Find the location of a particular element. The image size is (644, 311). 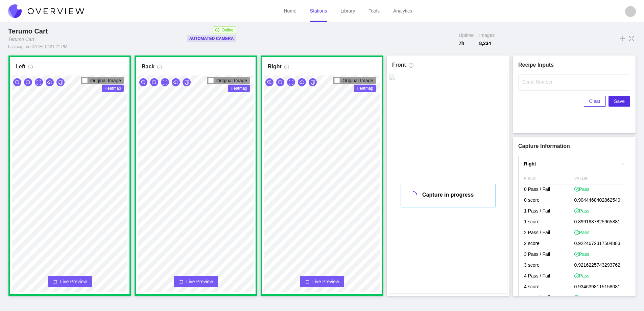

p: 2 score is located at coordinates (549, 244).